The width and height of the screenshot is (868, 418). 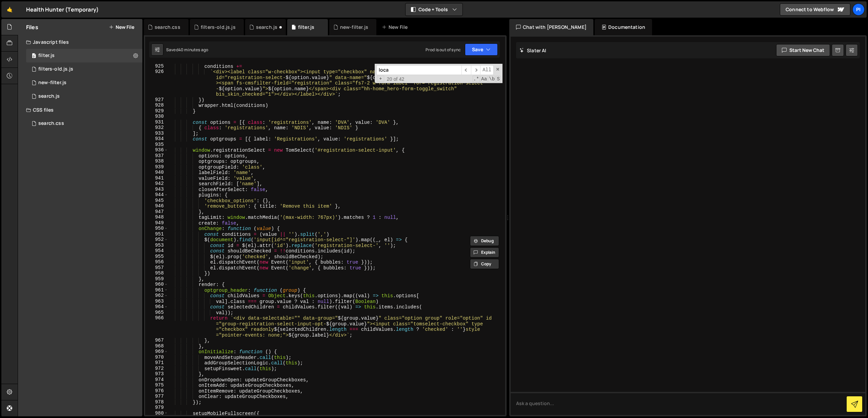 What do you see at coordinates (476, 79) in the screenshot?
I see `span: RegExp Search` at bounding box center [476, 79].